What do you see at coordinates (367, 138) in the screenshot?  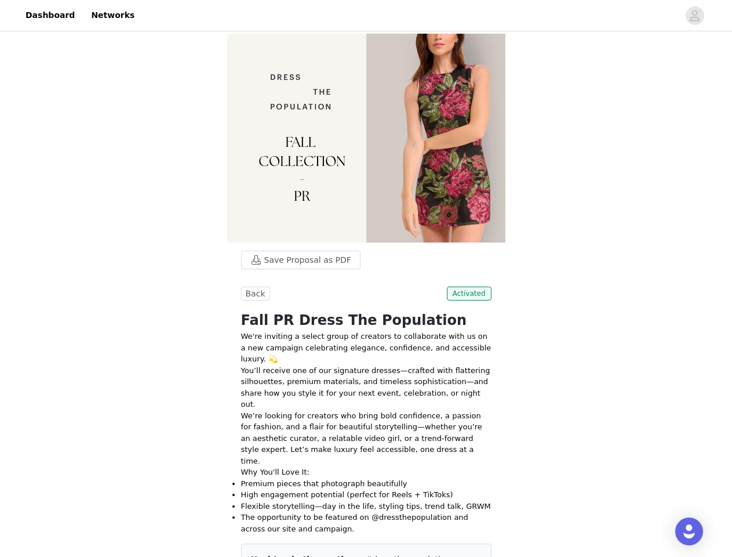 I see `img: campaign image` at bounding box center [367, 138].